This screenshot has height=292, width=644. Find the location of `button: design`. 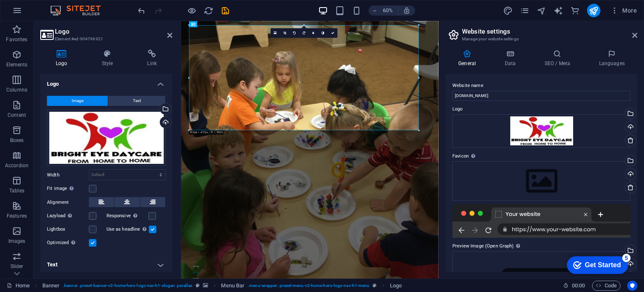

button: design is located at coordinates (509, 11).